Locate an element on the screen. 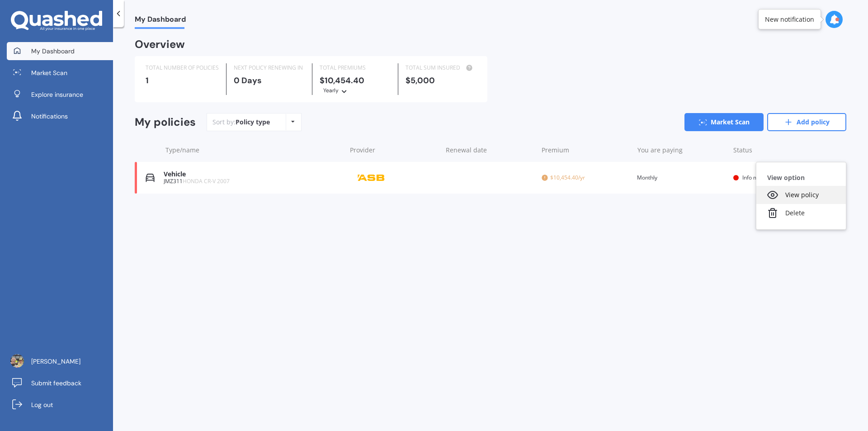  div: My policies is located at coordinates (165, 122).